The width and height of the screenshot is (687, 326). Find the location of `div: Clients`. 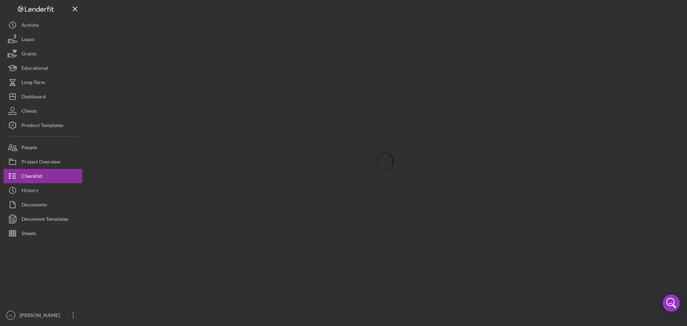

div: Clients is located at coordinates (29, 112).